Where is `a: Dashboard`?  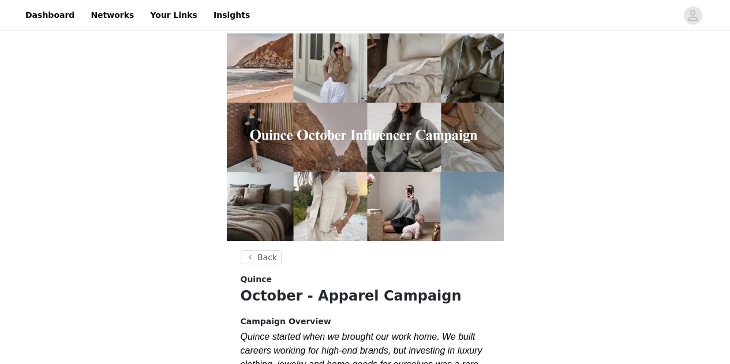 a: Dashboard is located at coordinates (50, 15).